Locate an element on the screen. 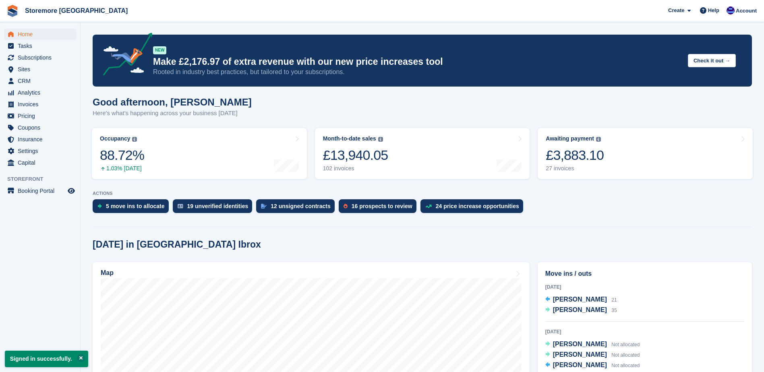 The height and width of the screenshot is (372, 764). span: Home is located at coordinates (42, 34).